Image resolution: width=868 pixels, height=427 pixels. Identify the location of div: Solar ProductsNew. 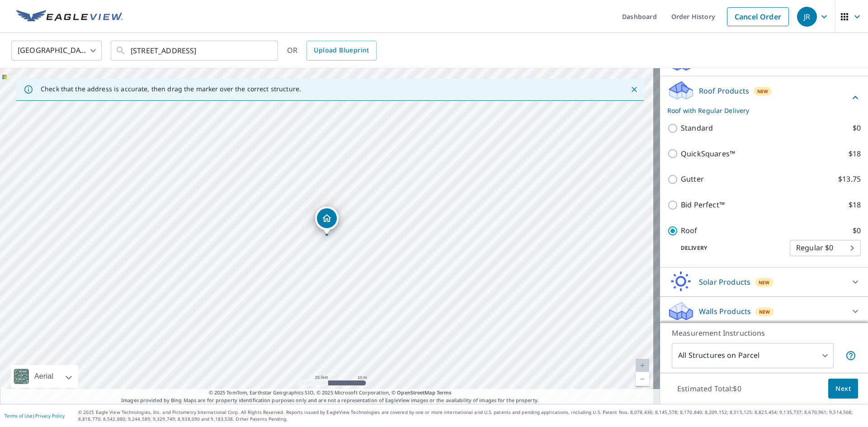
(764, 282).